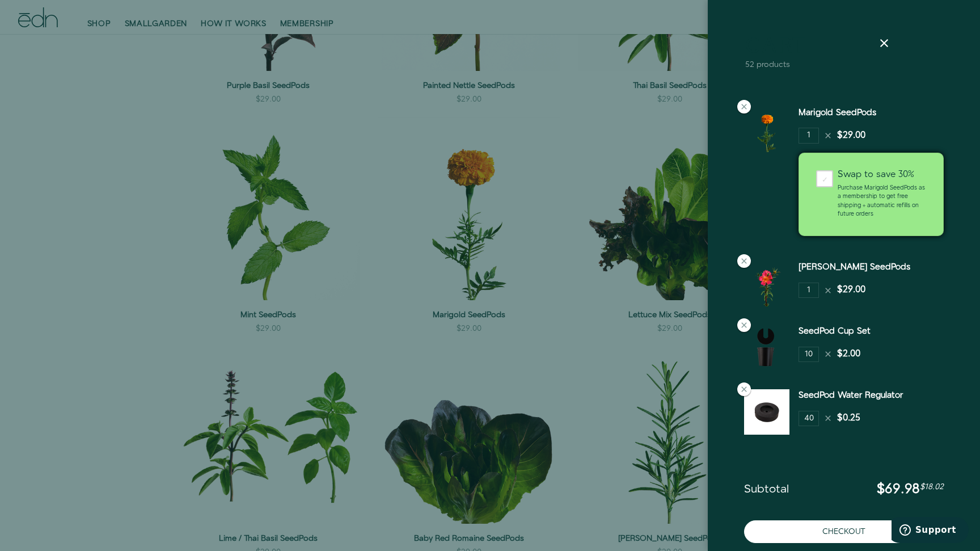  What do you see at coordinates (45, 13) in the screenshot?
I see `span: Support` at bounding box center [45, 13].